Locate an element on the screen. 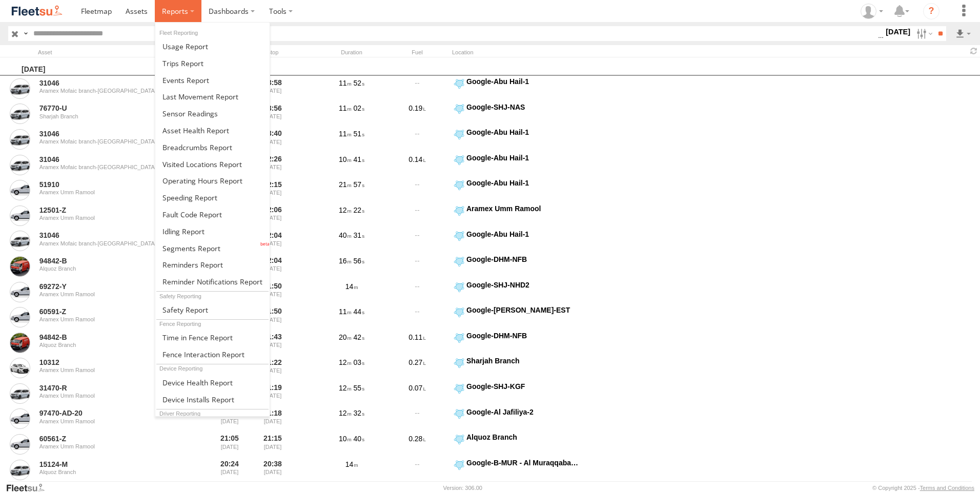 The height and width of the screenshot is (493, 980). span: 56 is located at coordinates (359, 261).